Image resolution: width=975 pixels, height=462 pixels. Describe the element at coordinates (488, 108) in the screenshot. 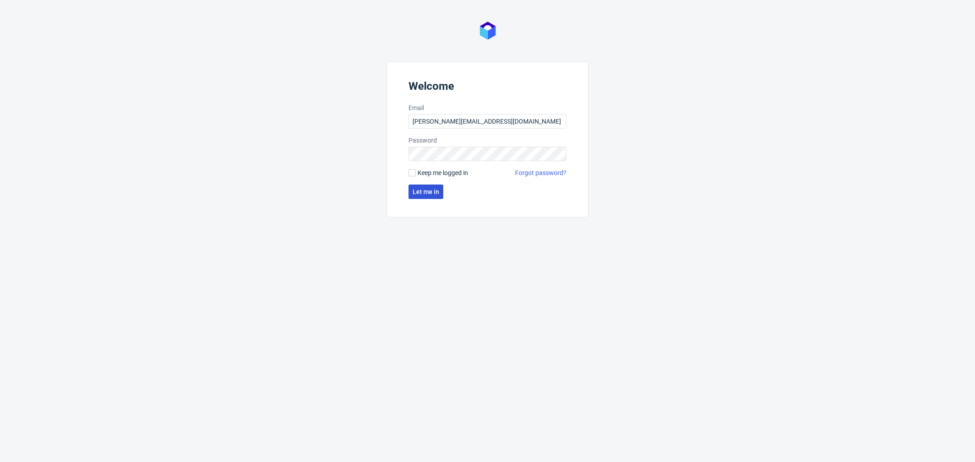

I see `label: Email` at that location.